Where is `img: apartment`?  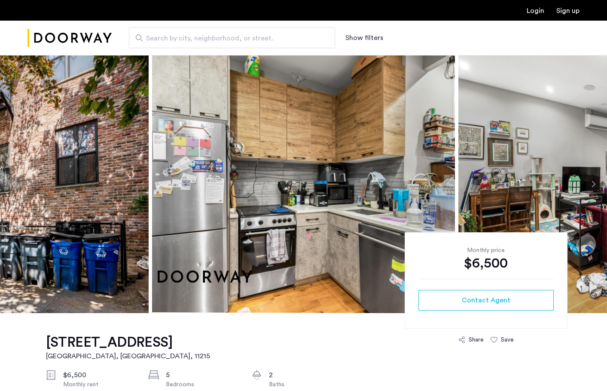
img: apartment is located at coordinates (303, 184).